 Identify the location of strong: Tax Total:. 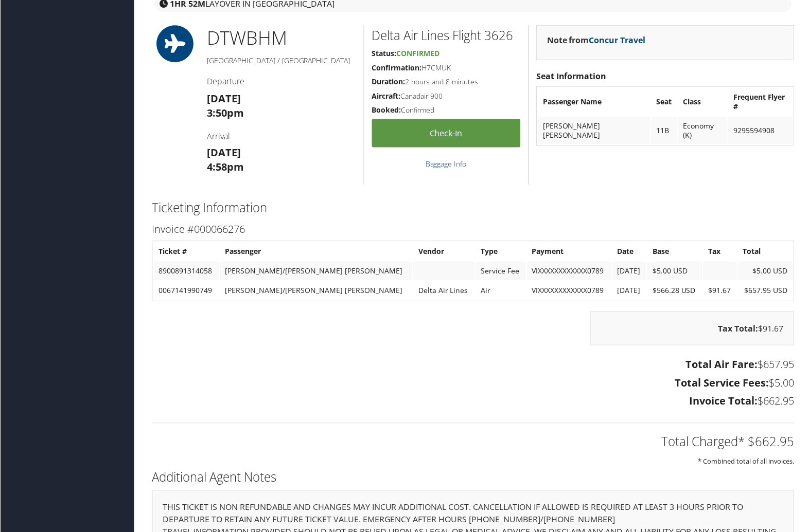
(739, 329).